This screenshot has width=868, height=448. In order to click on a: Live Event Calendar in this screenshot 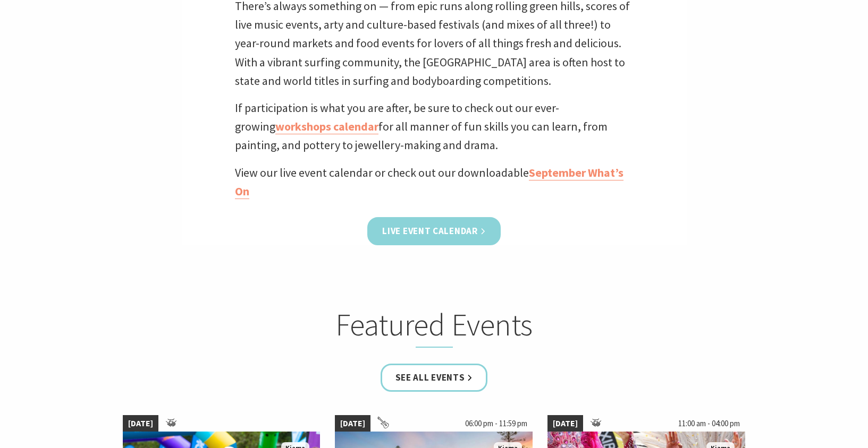, I will do `click(434, 231)`.